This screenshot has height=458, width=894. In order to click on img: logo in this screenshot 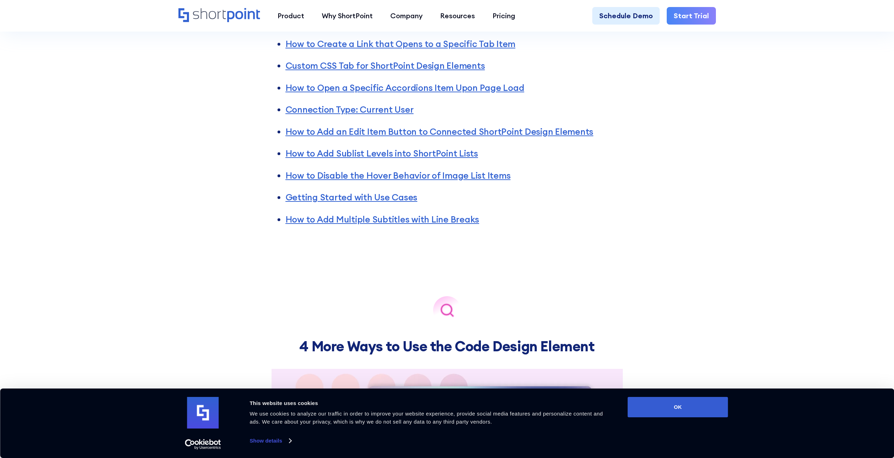, I will do `click(203, 413)`.